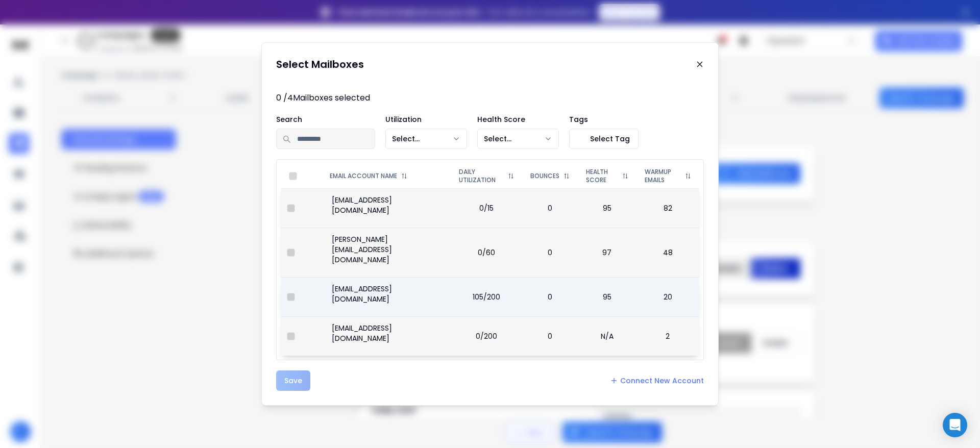 Image resolution: width=980 pixels, height=448 pixels. I want to click on p: N/A, so click(606, 336).